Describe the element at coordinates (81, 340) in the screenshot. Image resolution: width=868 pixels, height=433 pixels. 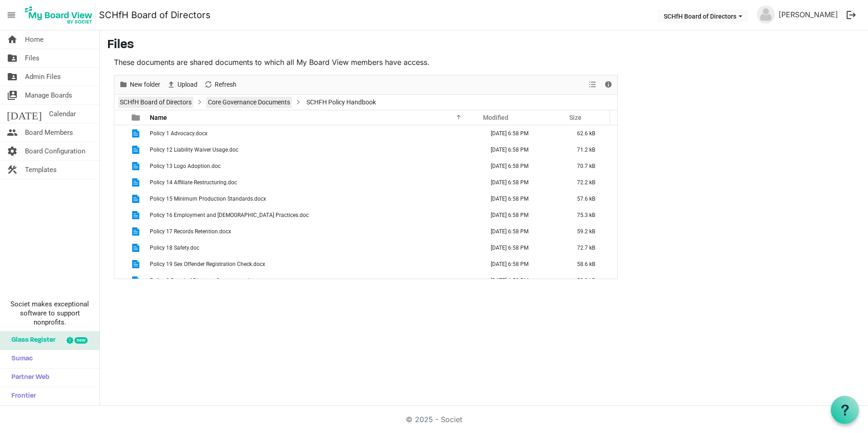
I see `div: new` at that location.